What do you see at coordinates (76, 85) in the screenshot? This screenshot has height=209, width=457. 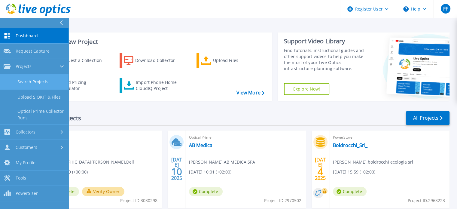 I see `a: Cloud Pricing Calculator` at bounding box center [76, 85].